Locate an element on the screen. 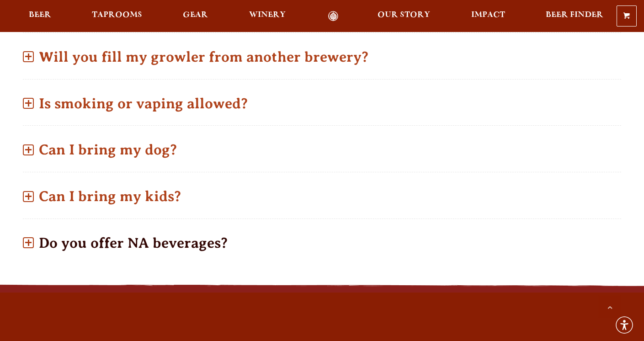 The image size is (644, 341). a: Beer is located at coordinates (40, 16).